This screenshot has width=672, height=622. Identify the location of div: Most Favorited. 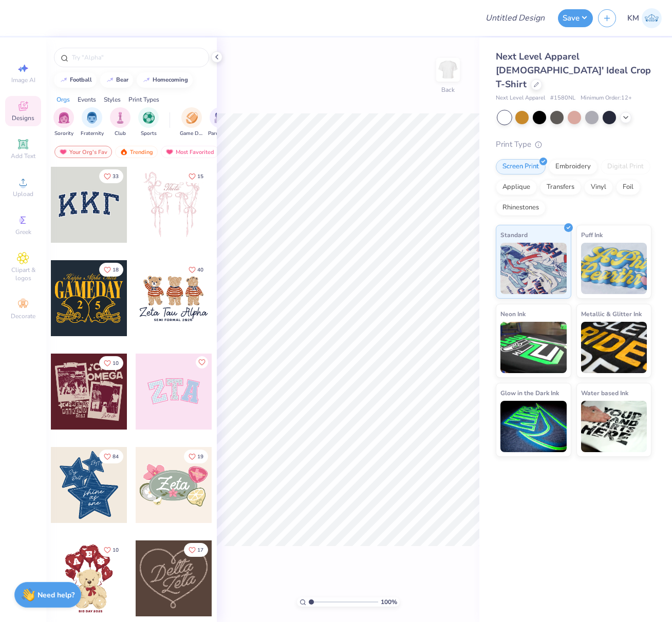
(190, 152).